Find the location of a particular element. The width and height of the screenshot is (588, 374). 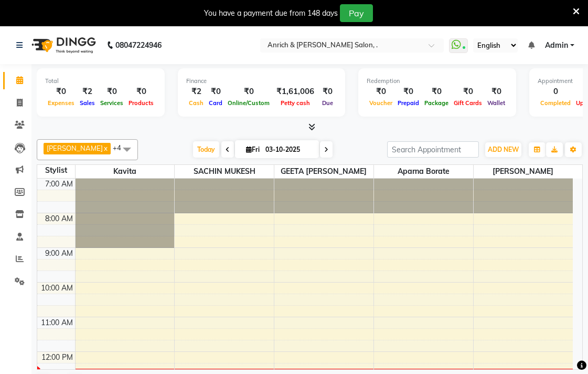

img: logo is located at coordinates (62, 45).